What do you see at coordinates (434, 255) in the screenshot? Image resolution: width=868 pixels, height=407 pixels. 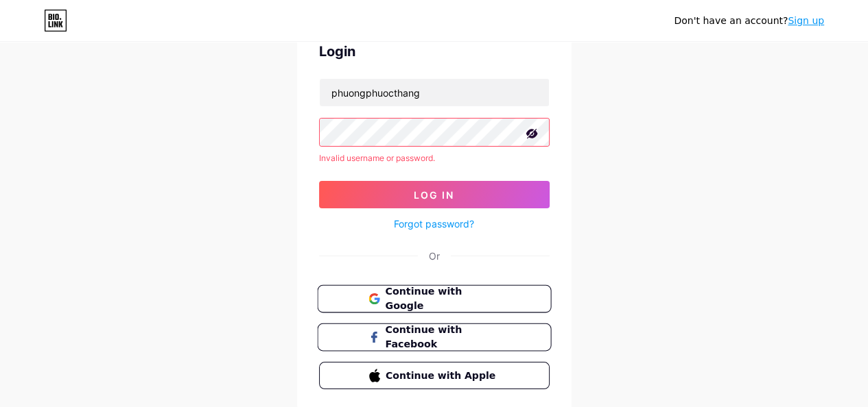 I see `div: Or` at bounding box center [434, 255].